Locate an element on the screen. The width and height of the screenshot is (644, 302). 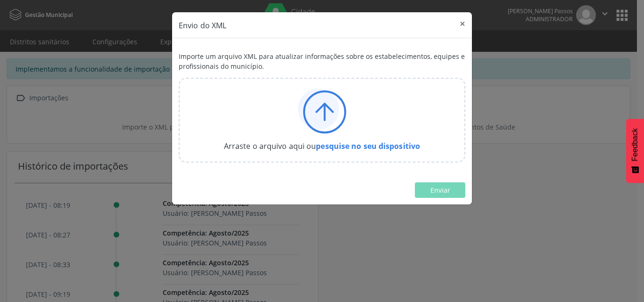
span: Envio do XML is located at coordinates (202, 26).